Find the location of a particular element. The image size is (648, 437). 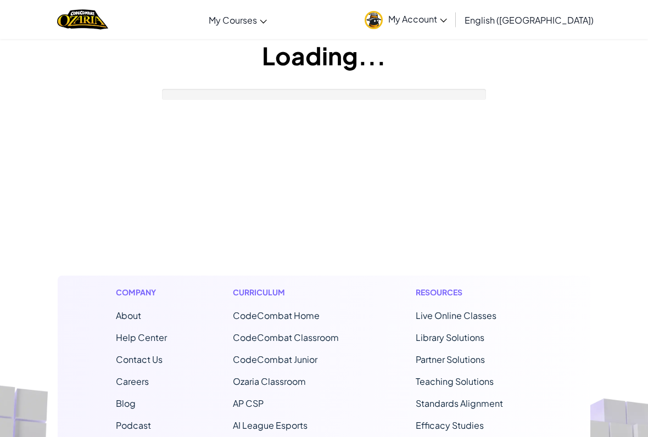

a: Help Center is located at coordinates (141, 337).